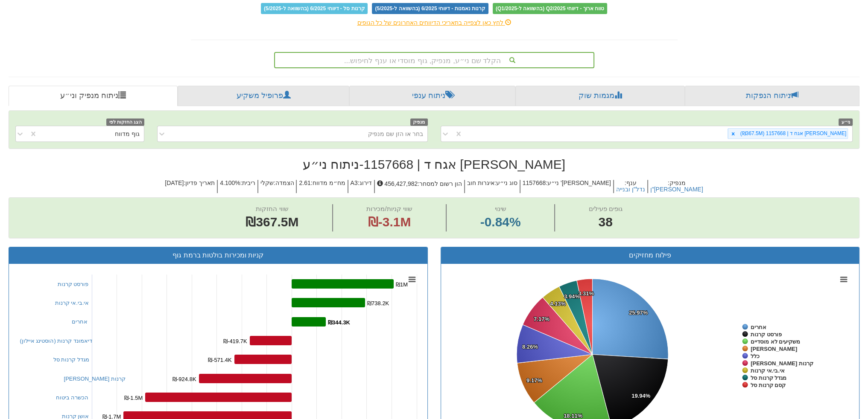 This screenshot has height=419, width=868. I want to click on a: פרופיל משקיע, so click(264, 96).